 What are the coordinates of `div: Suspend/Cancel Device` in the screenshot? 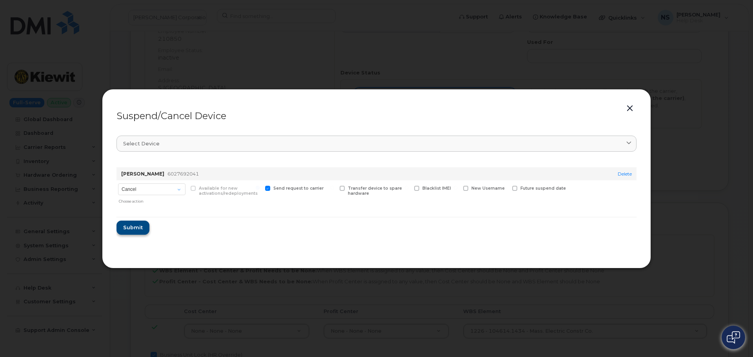 It's located at (376, 116).